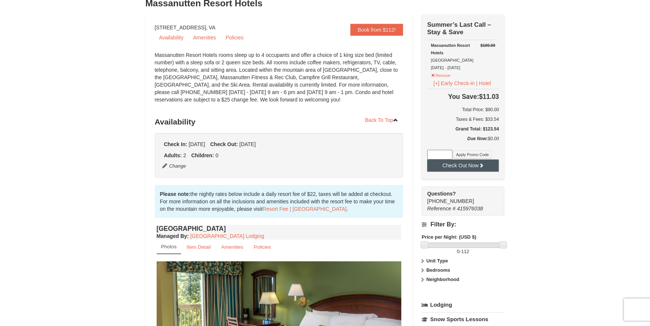 The width and height of the screenshot is (650, 326). Describe the element at coordinates (172, 236) in the screenshot. I see `span: Managed By` at that location.